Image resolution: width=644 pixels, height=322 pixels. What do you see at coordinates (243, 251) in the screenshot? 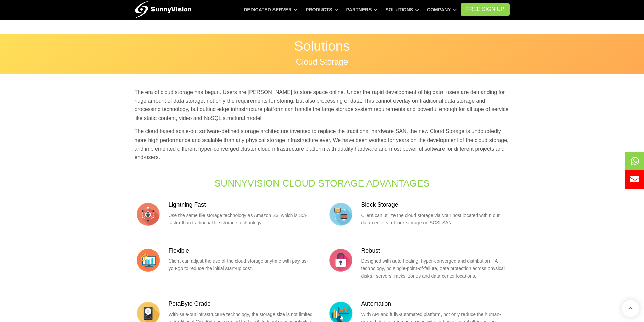
I see `h3: Flexible` at bounding box center [243, 251].